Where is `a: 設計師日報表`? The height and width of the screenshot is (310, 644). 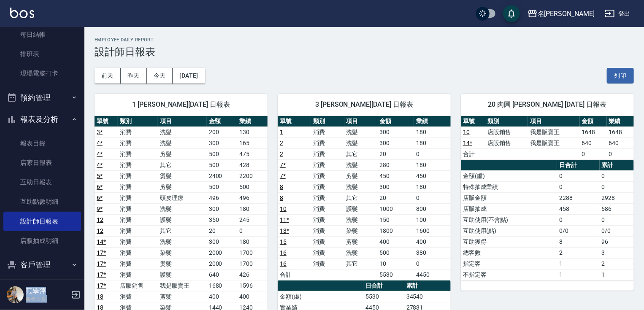
a: 設計師日報表 is located at coordinates (42, 221).